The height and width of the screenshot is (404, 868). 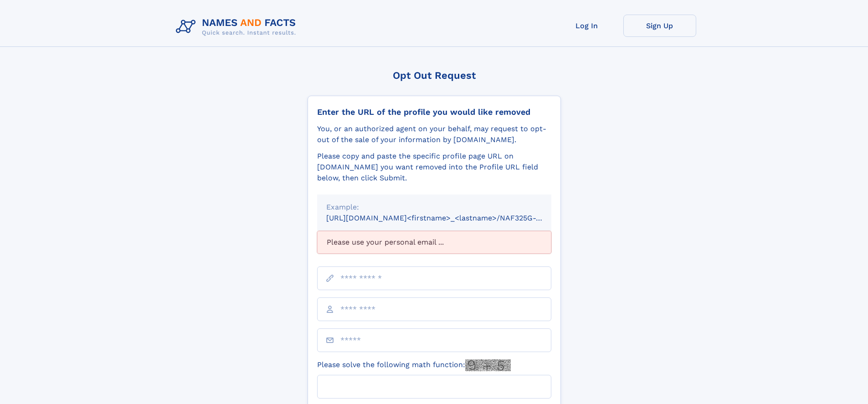 I want to click on a: Log In, so click(x=587, y=26).